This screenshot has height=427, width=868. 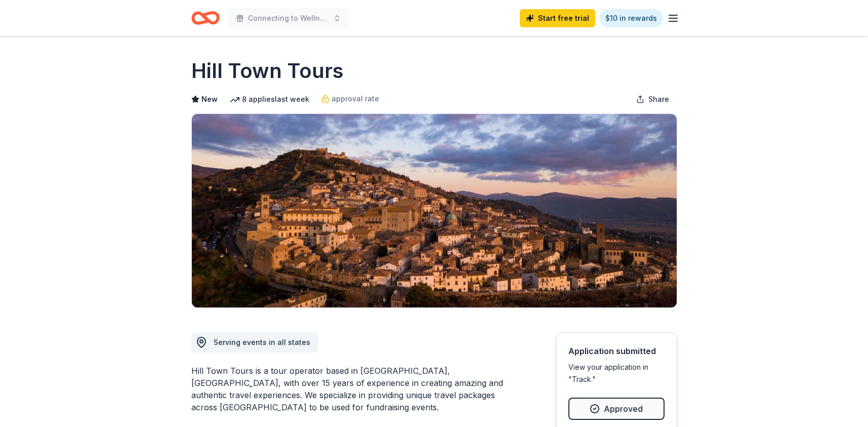 What do you see at coordinates (350, 99) in the screenshot?
I see `a: approval rate` at bounding box center [350, 99].